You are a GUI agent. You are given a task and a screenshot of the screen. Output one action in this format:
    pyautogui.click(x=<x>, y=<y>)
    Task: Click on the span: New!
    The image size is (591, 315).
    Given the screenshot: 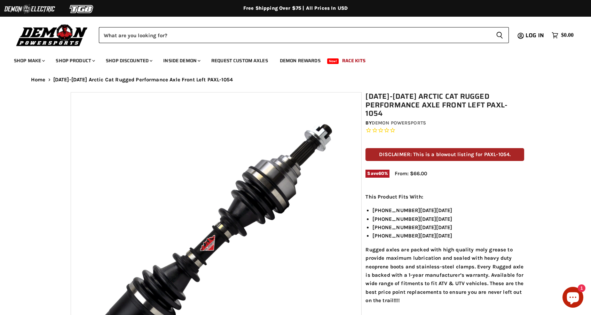 What is the action you would take?
    pyautogui.click(x=333, y=61)
    